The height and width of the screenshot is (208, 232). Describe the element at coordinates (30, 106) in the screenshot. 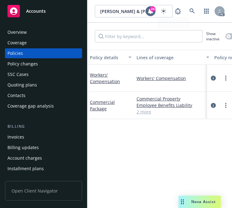

I see `div: Coverage gap analysis` at that location.